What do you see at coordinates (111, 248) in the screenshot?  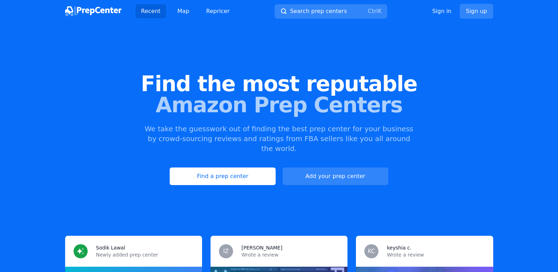 I see `h3: Sodik Lawal` at bounding box center [111, 248].